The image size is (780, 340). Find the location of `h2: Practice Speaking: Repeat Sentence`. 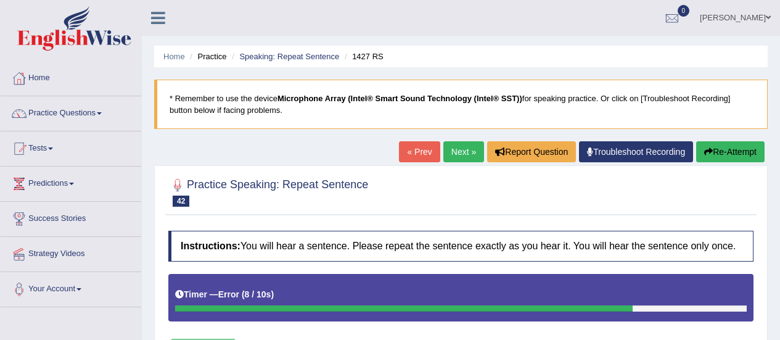

h2: Practice Speaking: Repeat Sentence is located at coordinates (268, 191).